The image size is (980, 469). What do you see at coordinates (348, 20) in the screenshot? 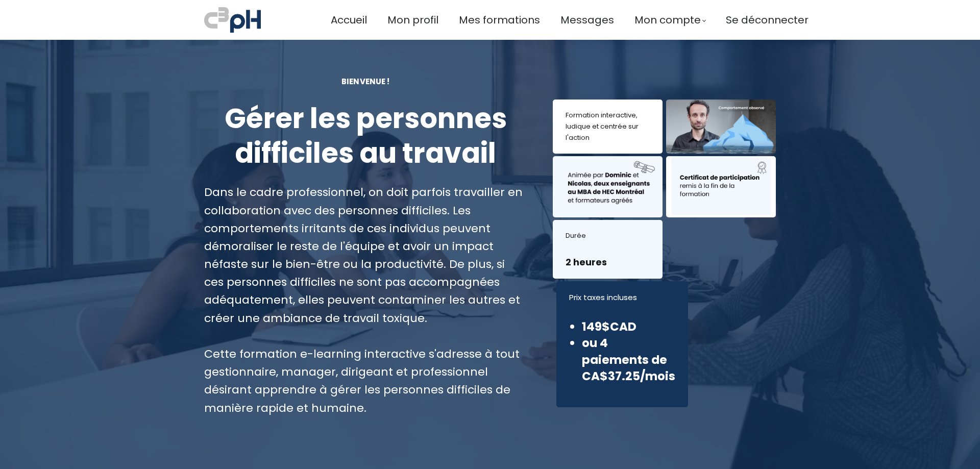
I see `a: Accueil` at bounding box center [348, 20].